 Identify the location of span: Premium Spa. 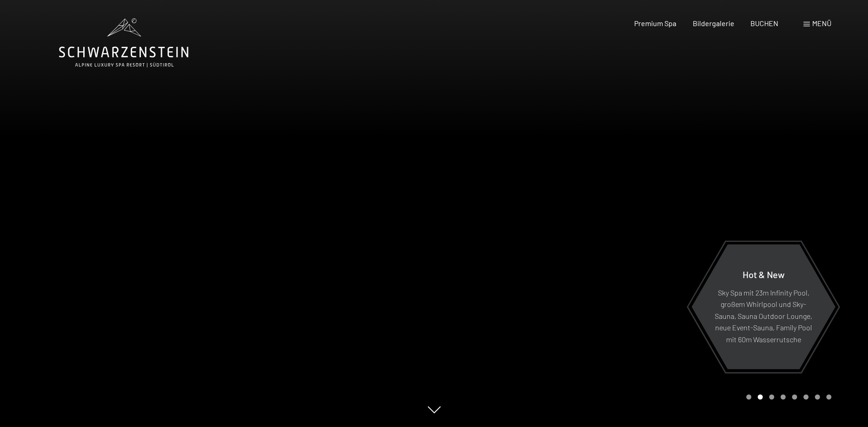
(655, 23).